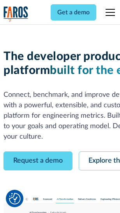  Describe the element at coordinates (108, 12) in the screenshot. I see `div: menu` at that location.